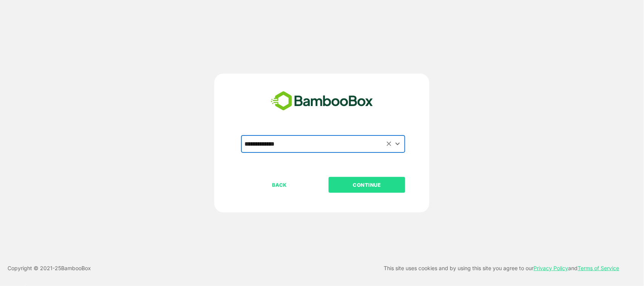 Image resolution: width=644 pixels, height=286 pixels. Describe the element at coordinates (280, 185) in the screenshot. I see `p: BACK` at that location.